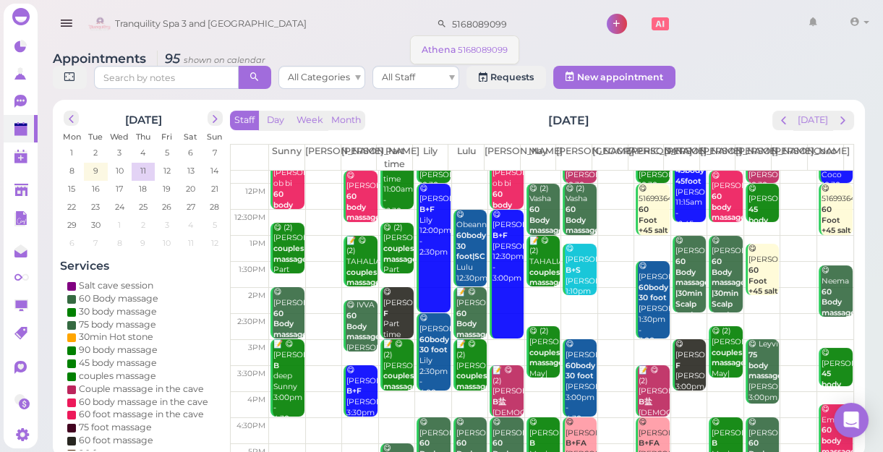 Image resolution: width=883 pixels, height=452 pixels. I want to click on span: Wed, so click(119, 137).